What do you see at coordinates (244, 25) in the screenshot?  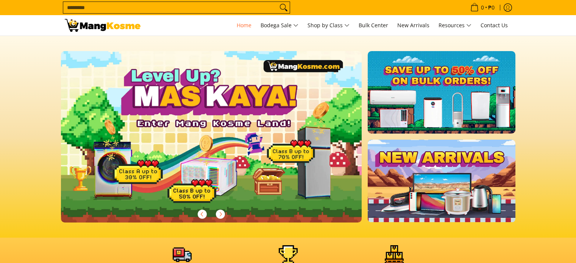 I see `span: Home` at bounding box center [244, 25].